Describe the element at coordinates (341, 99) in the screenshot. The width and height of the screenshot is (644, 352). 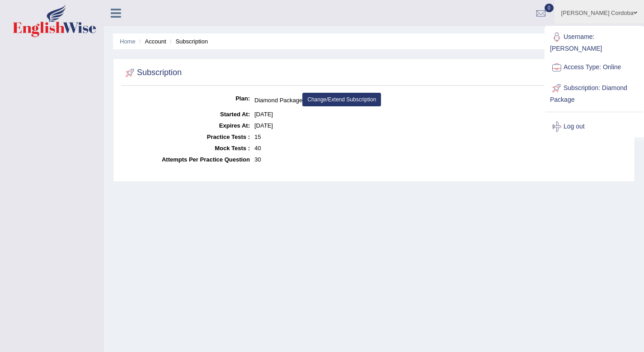
I see `a: Change/Extend Subscription` at that location.